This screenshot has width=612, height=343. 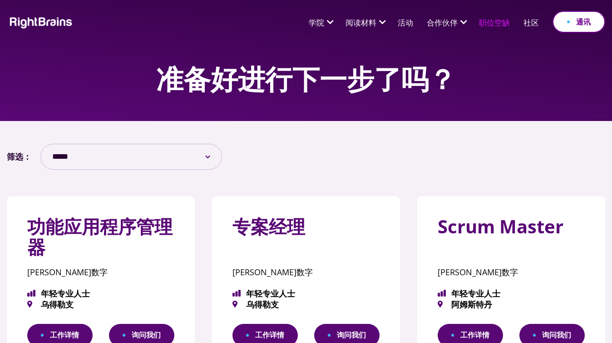 I want to click on font: Scrum Master, so click(x=501, y=226).